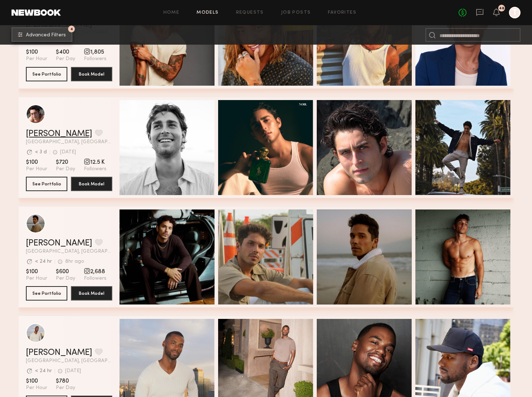 The image size is (532, 397). I want to click on div: 8hr ago, so click(74, 262).